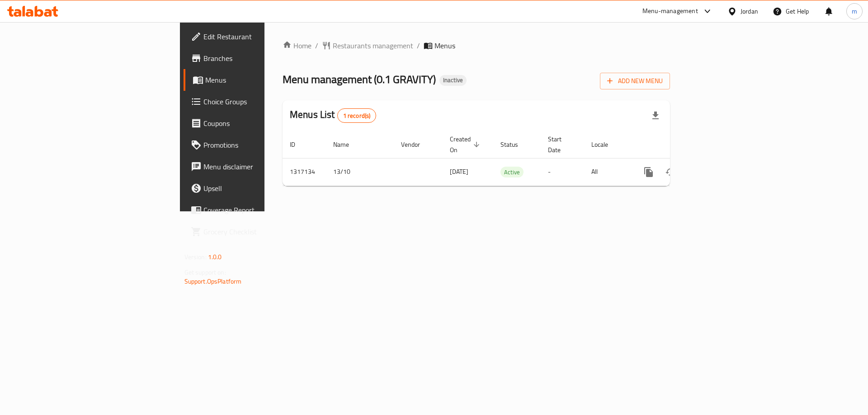 The image size is (868, 415). I want to click on a: Promotions, so click(254, 145).